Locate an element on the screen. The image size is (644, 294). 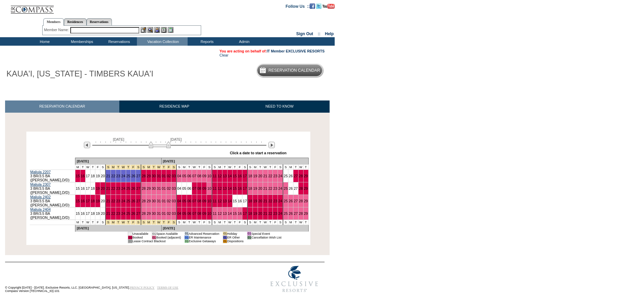
a: TERMS OF USE is located at coordinates (168, 288).